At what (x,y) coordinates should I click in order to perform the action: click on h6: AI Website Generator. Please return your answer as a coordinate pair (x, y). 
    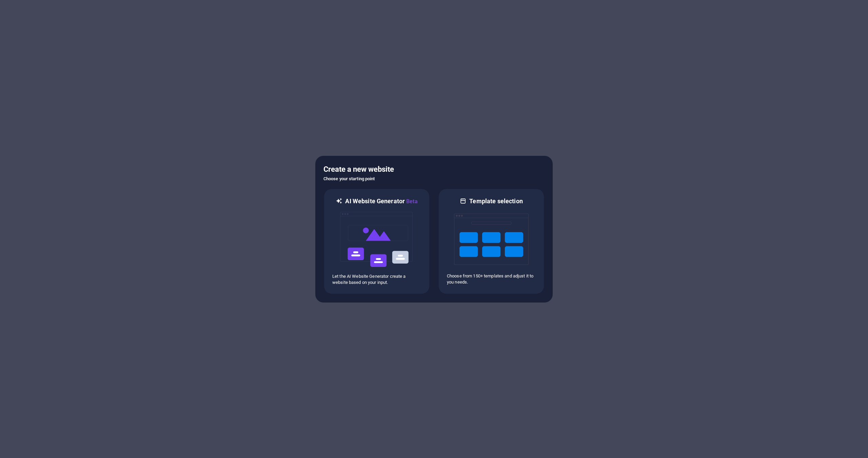
    Looking at the image, I should click on (381, 202).